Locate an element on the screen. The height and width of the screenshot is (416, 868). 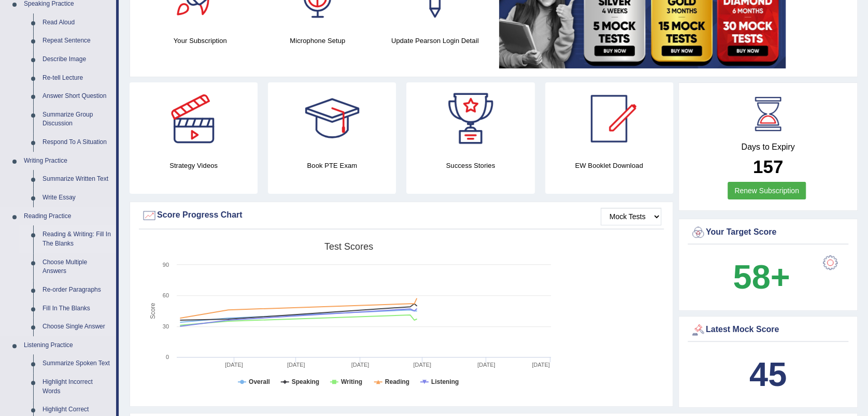
a: Answer Short Question is located at coordinates (77, 96).